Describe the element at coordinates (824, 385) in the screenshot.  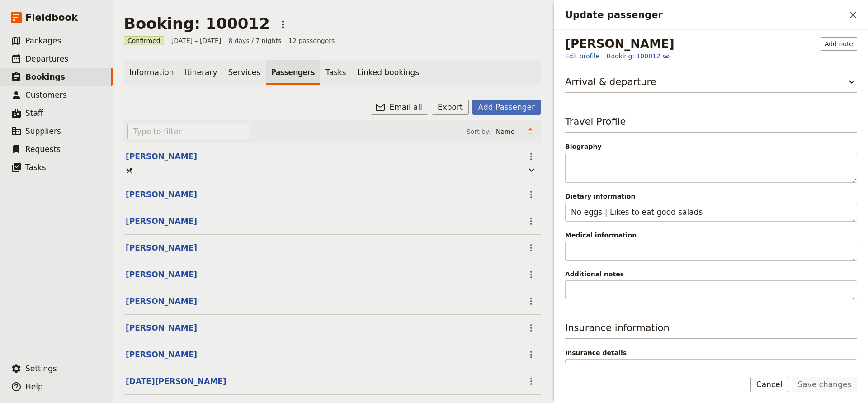
I see `button: Save changes` at that location.